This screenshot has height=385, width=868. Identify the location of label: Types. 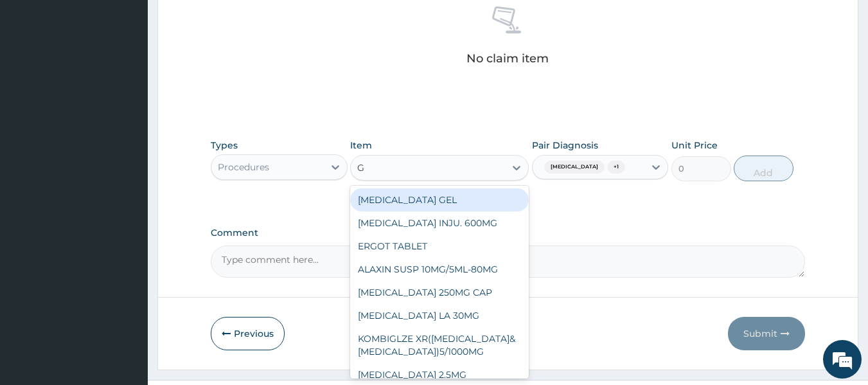
(224, 145).